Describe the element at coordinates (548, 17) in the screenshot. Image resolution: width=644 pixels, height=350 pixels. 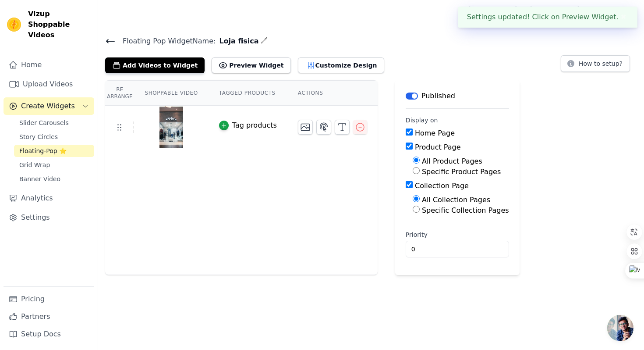
I see `div: Settings updated! Click on Preview Widget.` at that location.